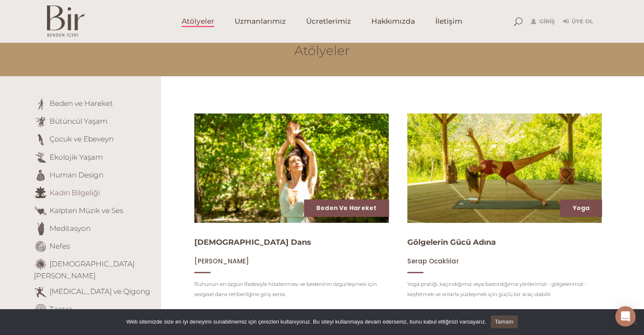 This screenshot has width=644, height=335. Describe the element at coordinates (306, 322) in the screenshot. I see `span: Web sitemizde size en iyi deneyimi sunabilmemiz için çerezleri kullanıyoruz. Bu siteyi kullanmaya...` at that location.